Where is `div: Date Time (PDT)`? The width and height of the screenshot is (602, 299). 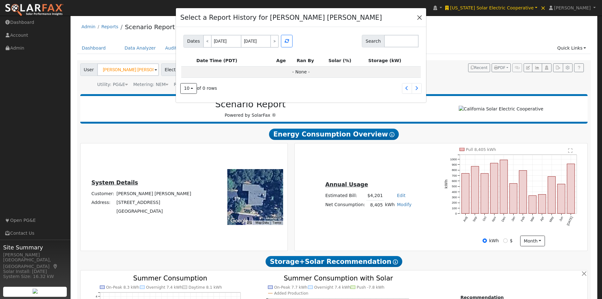
div: Date Time (PDT) is located at coordinates (234, 61).